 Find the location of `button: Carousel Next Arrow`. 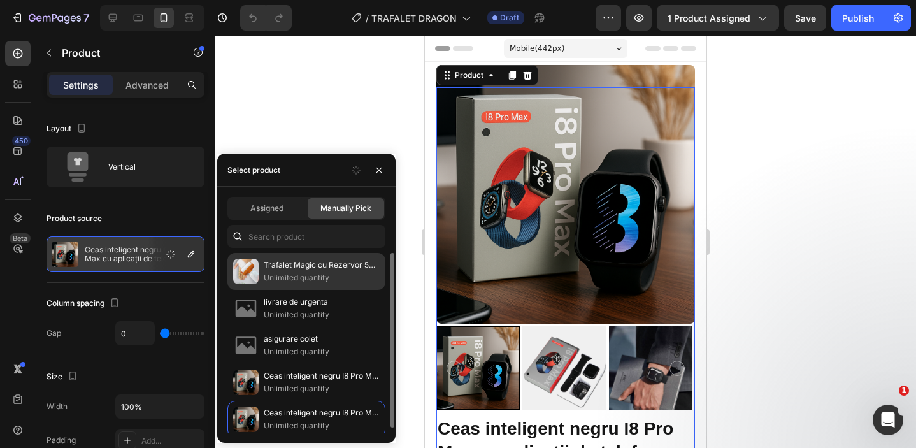

button: Carousel Next Arrow is located at coordinates (252, 333).